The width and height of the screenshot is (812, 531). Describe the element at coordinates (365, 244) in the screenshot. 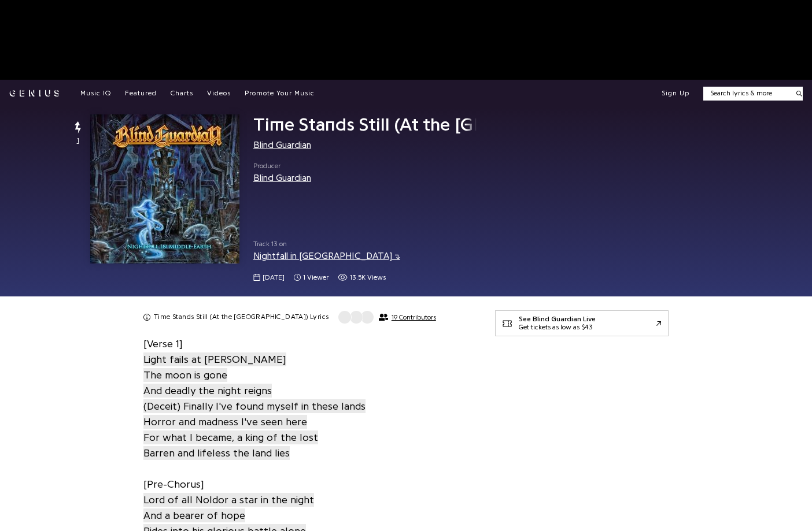

I see `span: Track 13 on` at that location.